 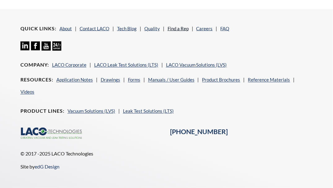 I want to click on a: Forms, so click(x=134, y=80).